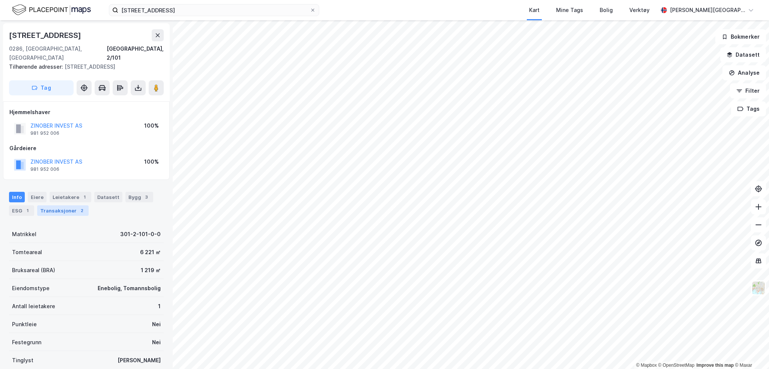  Describe the element at coordinates (740, 37) in the screenshot. I see `button: Bokmerker` at that location.